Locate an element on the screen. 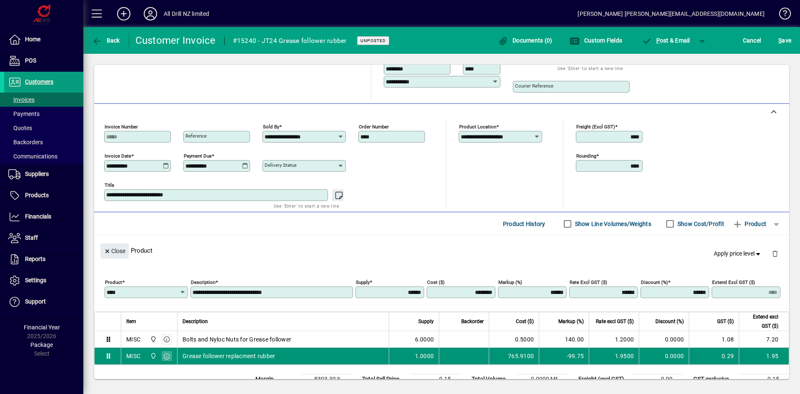 This screenshot has width=800, height=394. button: Back is located at coordinates (106, 40).